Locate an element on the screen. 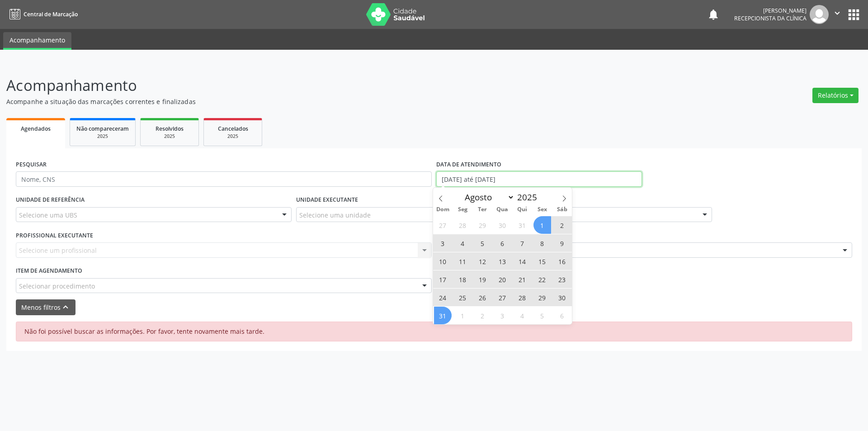 Image resolution: width=868 pixels, height=431 pixels. span: Agosto 11, 2025 is located at coordinates (462, 261).